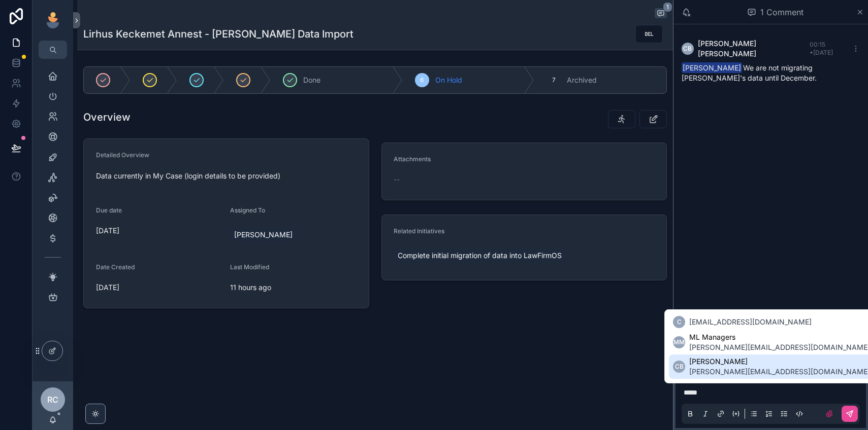  What do you see at coordinates (53, 189) in the screenshot?
I see `div: scrollable content` at bounding box center [53, 189].